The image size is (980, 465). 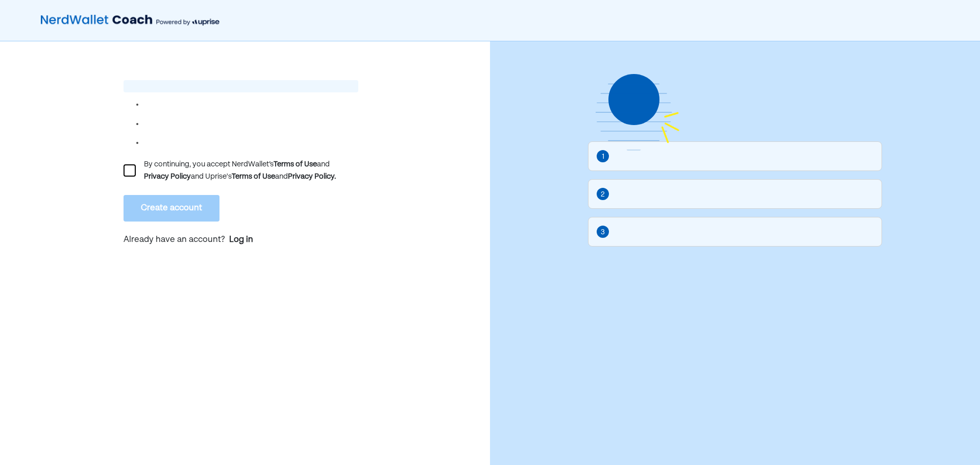 I want to click on div: 1, so click(x=602, y=156).